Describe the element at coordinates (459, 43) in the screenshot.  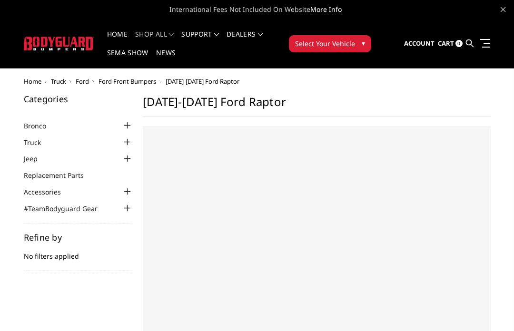
I see `span: 0` at that location.